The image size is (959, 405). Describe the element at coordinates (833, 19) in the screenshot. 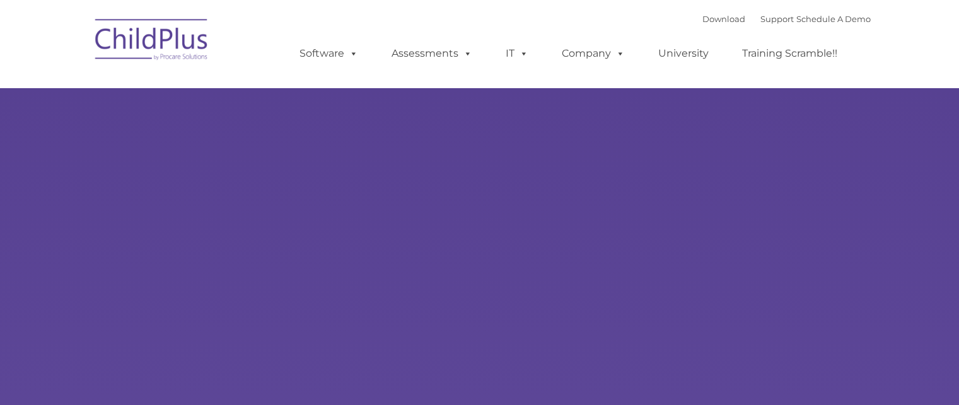

I see `a: Schedule A Demo` at that location.